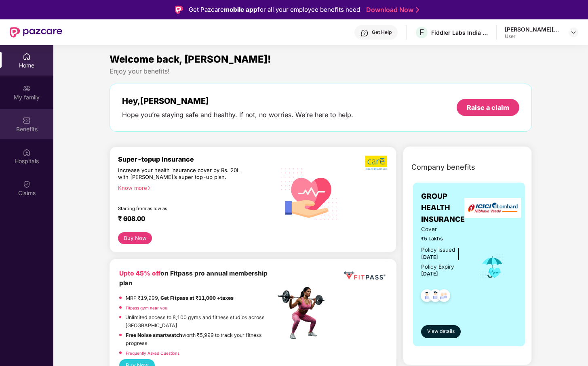 The width and height of the screenshot is (588, 366). What do you see at coordinates (274, 10) in the screenshot?
I see `div: Get Pazcare for all your employee benefits need` at bounding box center [274, 10].